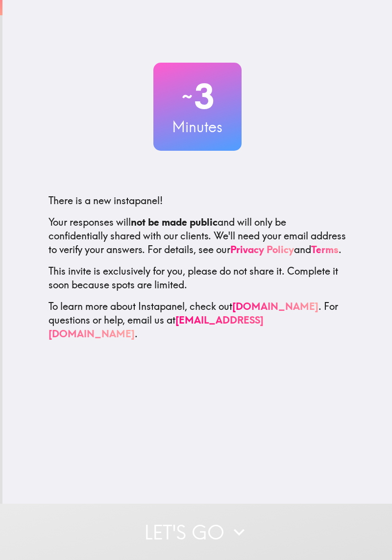 The image size is (392, 560). What do you see at coordinates (198, 278) in the screenshot?
I see `p: This invite is exclusively for you, please do not share it. Complete it soon because spots are li...` at bounding box center [198, 278].